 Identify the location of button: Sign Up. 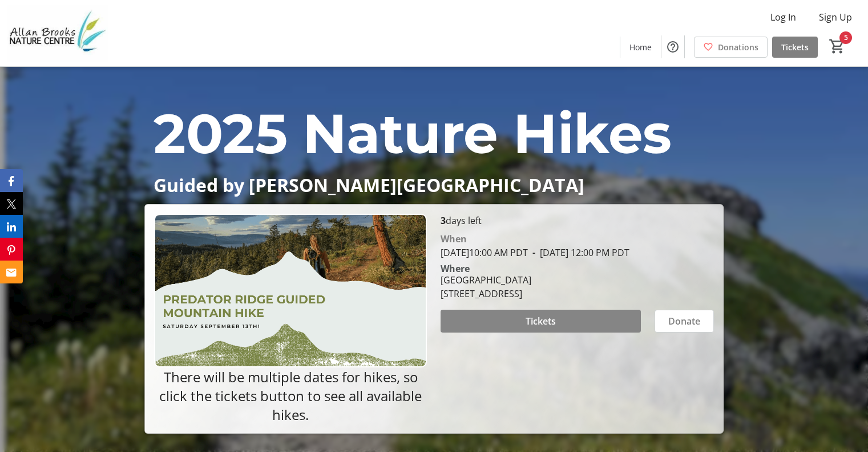
(836, 17).